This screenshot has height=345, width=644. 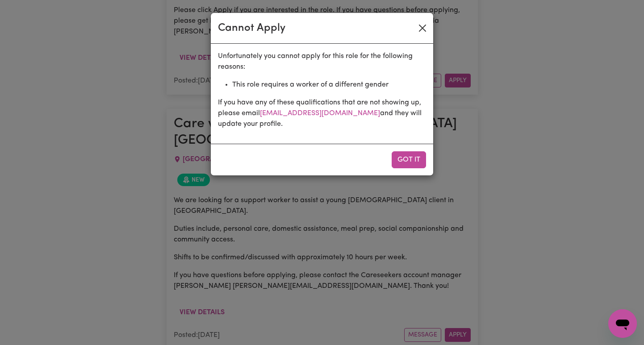 I want to click on button: Close, so click(x=422, y=28).